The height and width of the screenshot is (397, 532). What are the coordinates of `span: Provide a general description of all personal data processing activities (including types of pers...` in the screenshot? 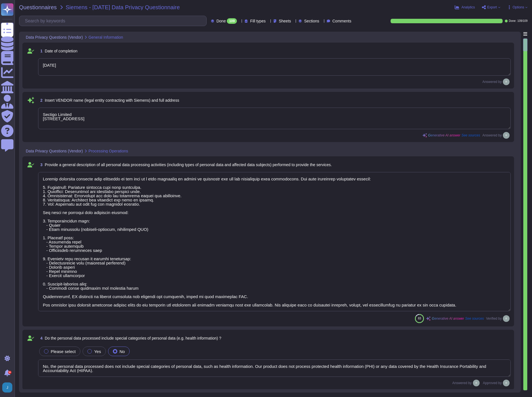 It's located at (188, 165).